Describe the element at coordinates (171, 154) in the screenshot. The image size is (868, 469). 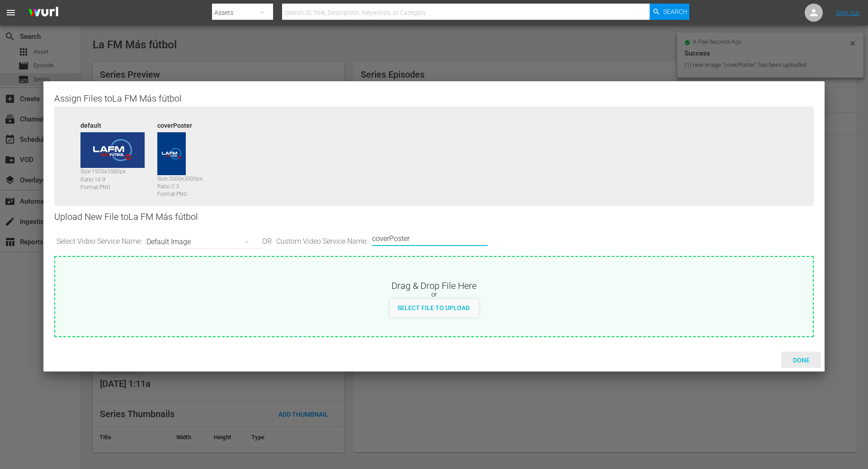
I see `img: 56801528-coverPoster_v1.png` at that location.